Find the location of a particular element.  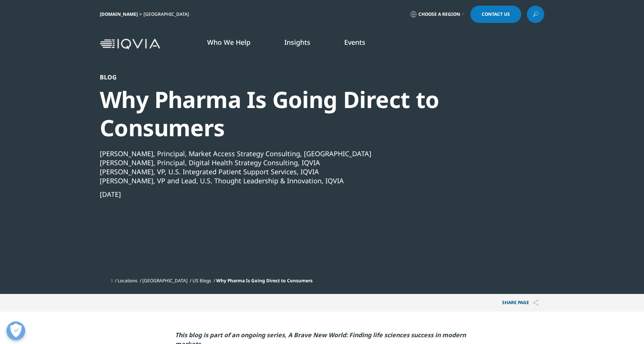

span: Contact Us is located at coordinates (495, 15).